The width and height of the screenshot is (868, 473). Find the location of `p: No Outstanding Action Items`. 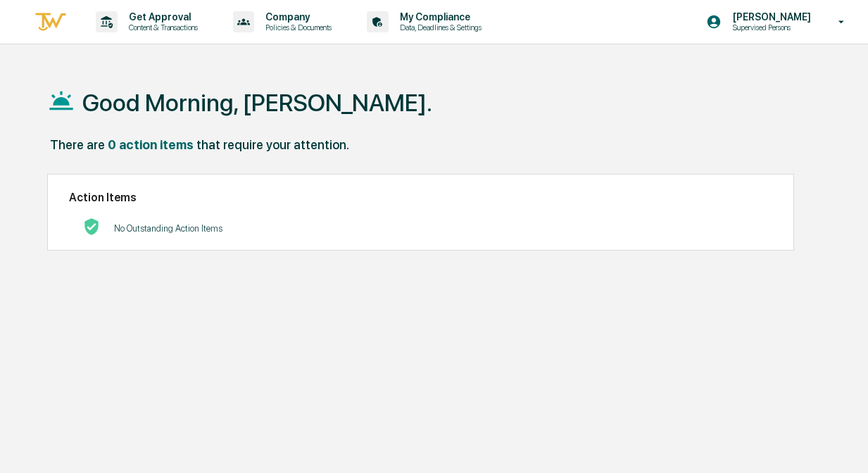

p: No Outstanding Action Items is located at coordinates (169, 228).